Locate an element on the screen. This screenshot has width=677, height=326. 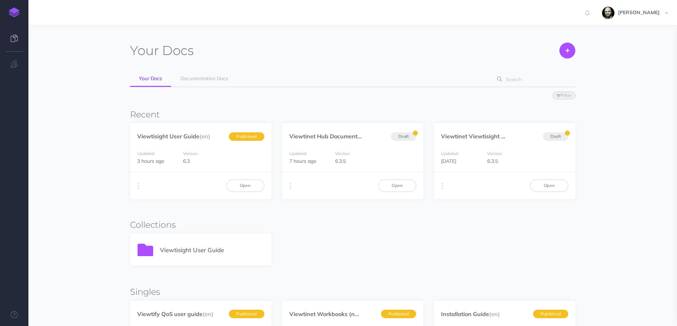
h3: Singles is located at coordinates (352, 292).